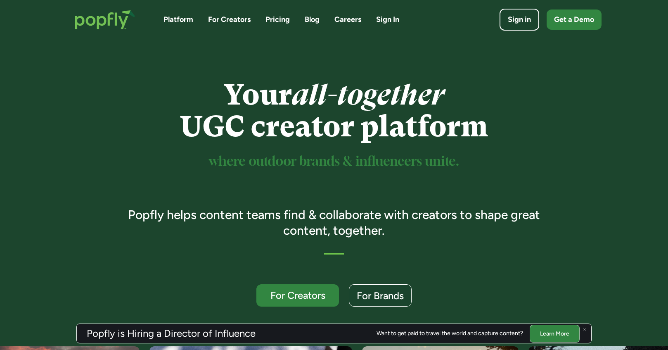 This screenshot has width=668, height=350. I want to click on a: home, so click(105, 19).